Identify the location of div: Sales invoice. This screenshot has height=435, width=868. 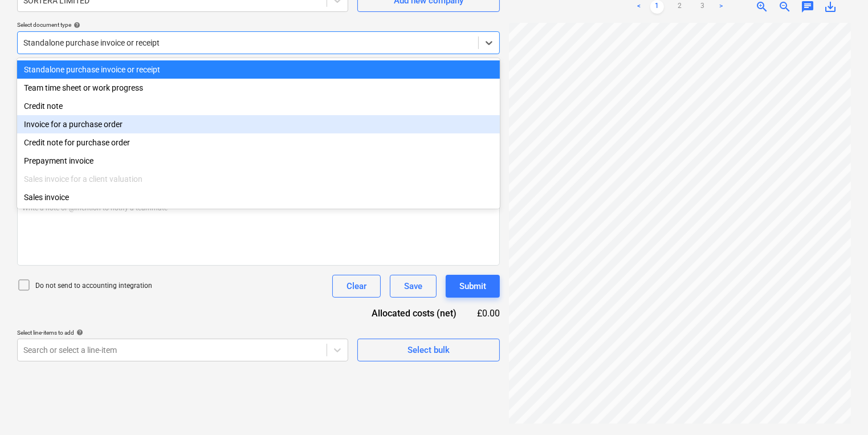
(258, 197).